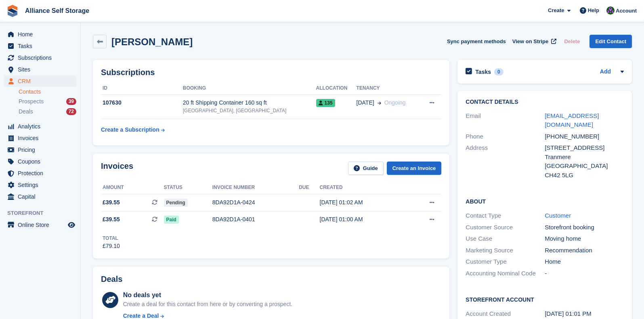  Describe the element at coordinates (325, 103) in the screenshot. I see `span: 135` at that location.